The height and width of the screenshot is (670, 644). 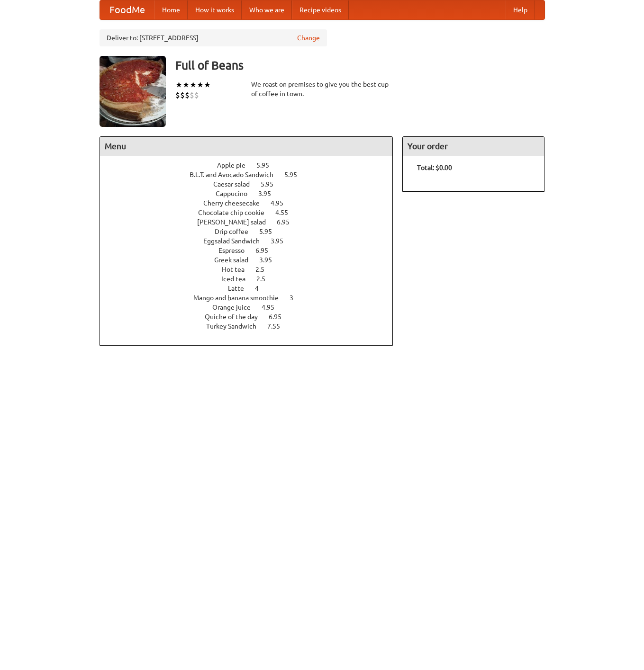 What do you see at coordinates (309, 38) in the screenshot?
I see `a: Change` at bounding box center [309, 38].